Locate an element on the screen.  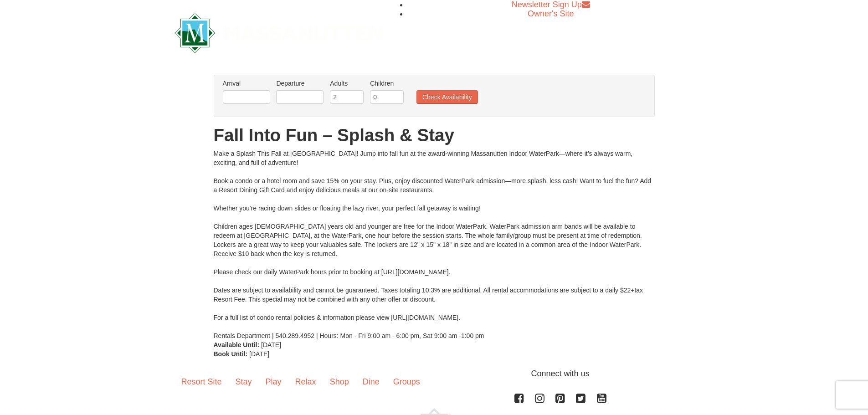
button: Check Availability is located at coordinates (447, 97).